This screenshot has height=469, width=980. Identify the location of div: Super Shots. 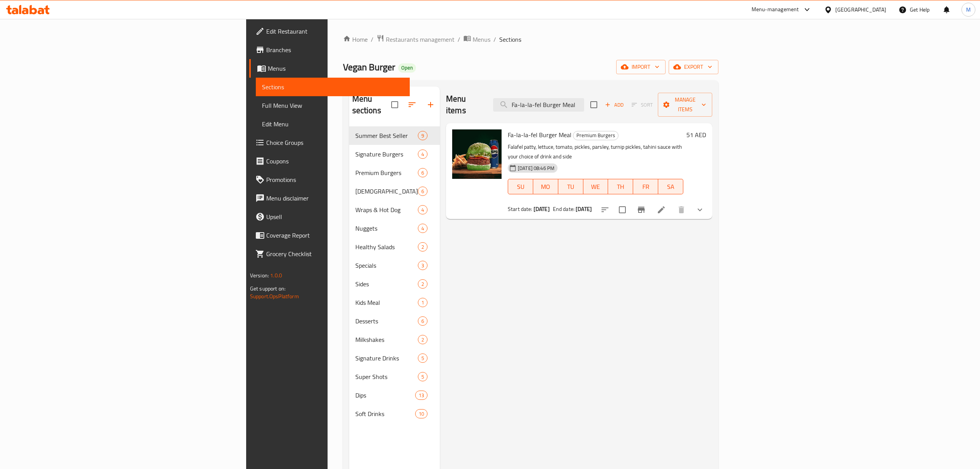
(386, 377).